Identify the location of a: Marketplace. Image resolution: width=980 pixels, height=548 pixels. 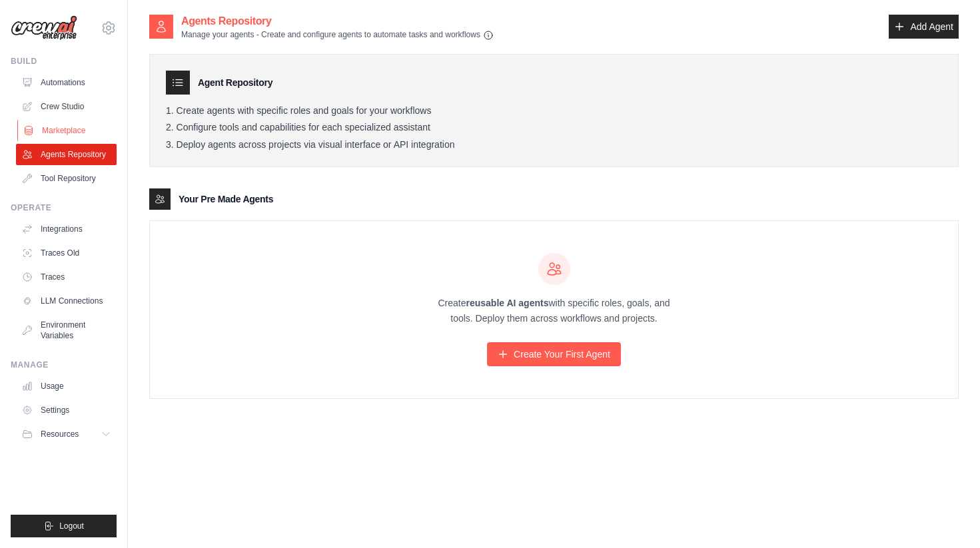
(67, 130).